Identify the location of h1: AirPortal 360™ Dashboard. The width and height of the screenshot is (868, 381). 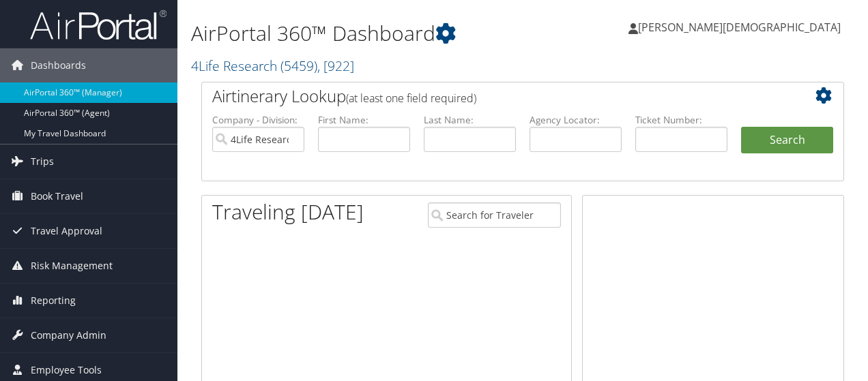
(412, 33).